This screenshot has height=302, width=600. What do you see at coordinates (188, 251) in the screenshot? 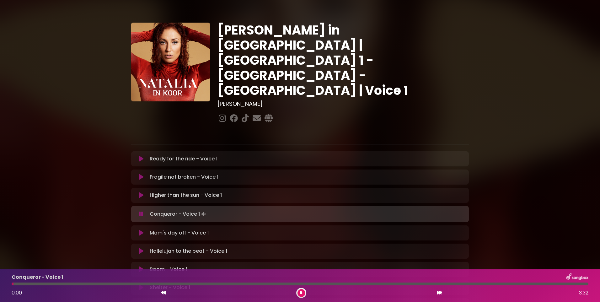
I see `p: Hallelujah to the beat - Voice 1` at bounding box center [188, 251].